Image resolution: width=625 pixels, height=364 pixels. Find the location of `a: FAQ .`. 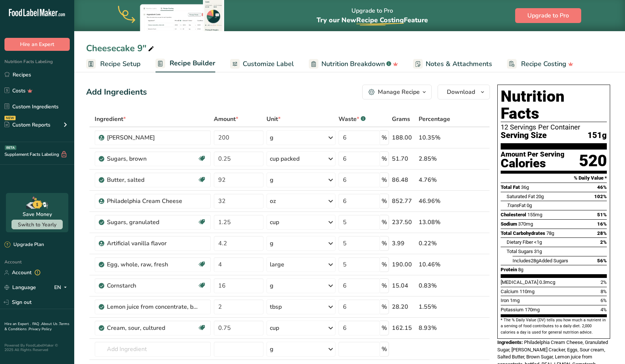

a: FAQ . is located at coordinates (37, 324).